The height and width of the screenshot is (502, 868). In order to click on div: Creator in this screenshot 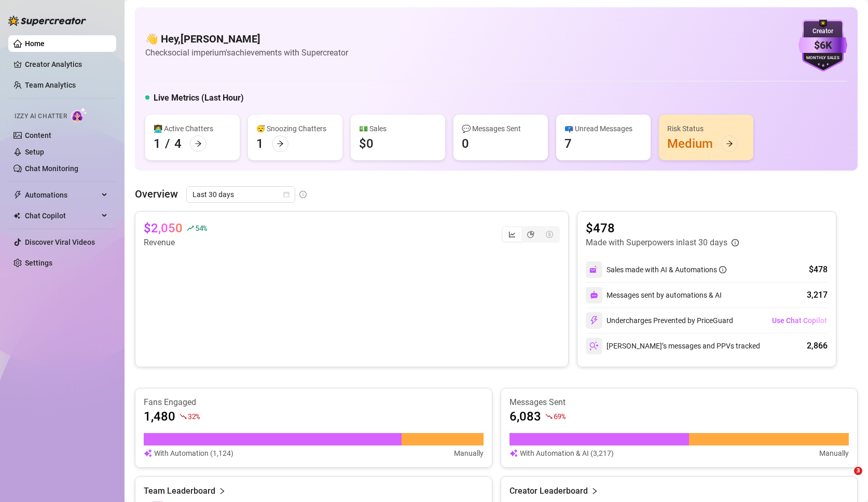, I will do `click(823, 31)`.